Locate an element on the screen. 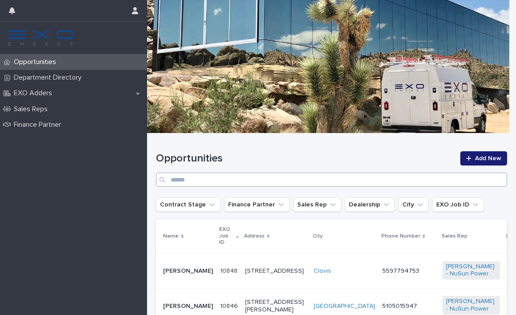  p: 10848 is located at coordinates (229, 270).